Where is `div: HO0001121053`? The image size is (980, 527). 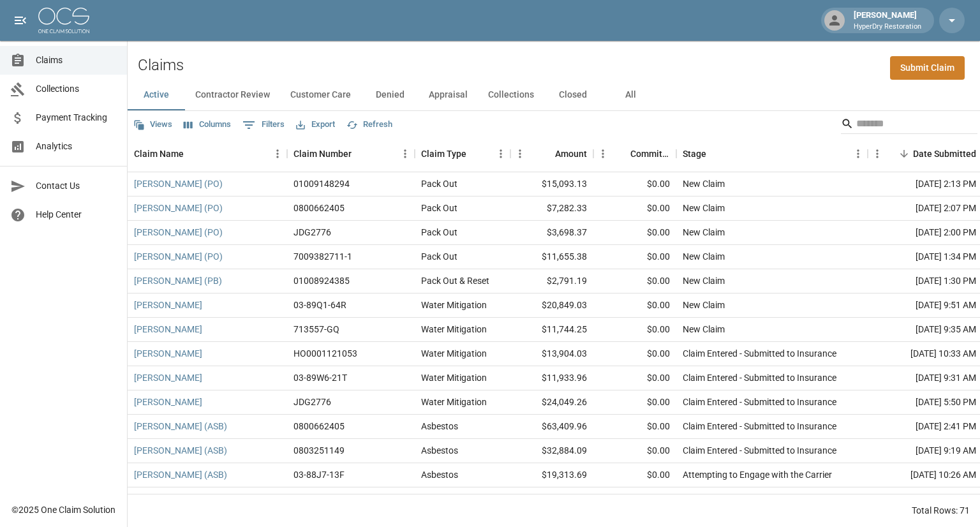
div: HO0001121053 is located at coordinates (325, 353).